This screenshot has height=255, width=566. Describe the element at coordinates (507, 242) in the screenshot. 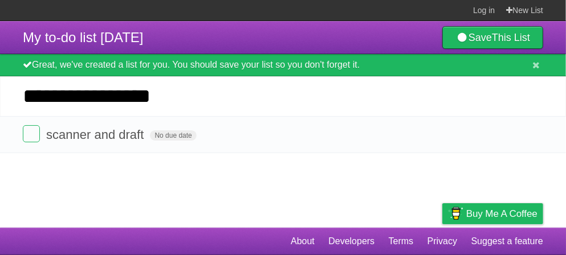

I see `a: Suggest a feature` at that location.